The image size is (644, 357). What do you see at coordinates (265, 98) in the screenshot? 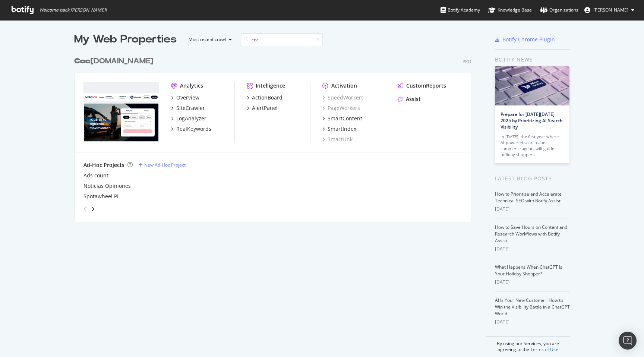
I see `a: ActionBoard` at bounding box center [265, 98].